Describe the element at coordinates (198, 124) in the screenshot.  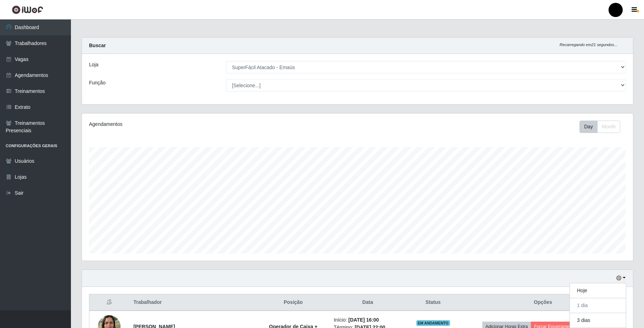
I see `div: Agendamentos` at that location.